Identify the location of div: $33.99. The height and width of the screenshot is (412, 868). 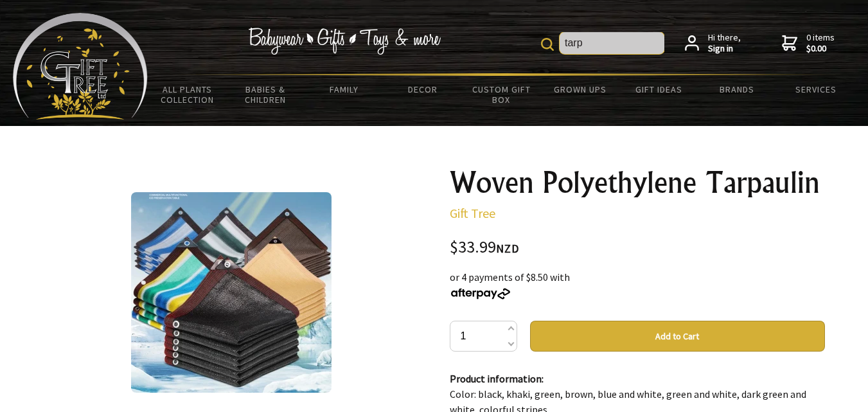
(637, 248).